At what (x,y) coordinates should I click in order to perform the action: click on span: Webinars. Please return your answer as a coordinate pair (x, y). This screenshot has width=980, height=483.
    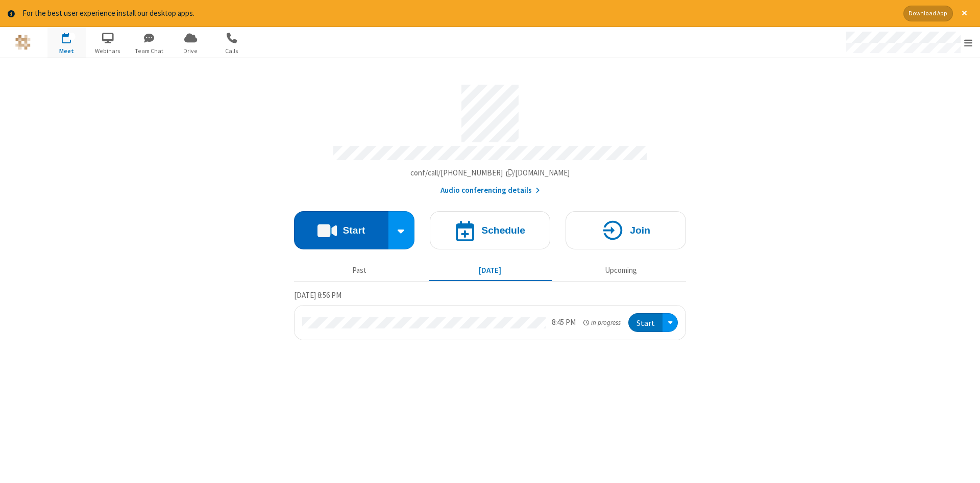
    Looking at the image, I should click on (107, 51).